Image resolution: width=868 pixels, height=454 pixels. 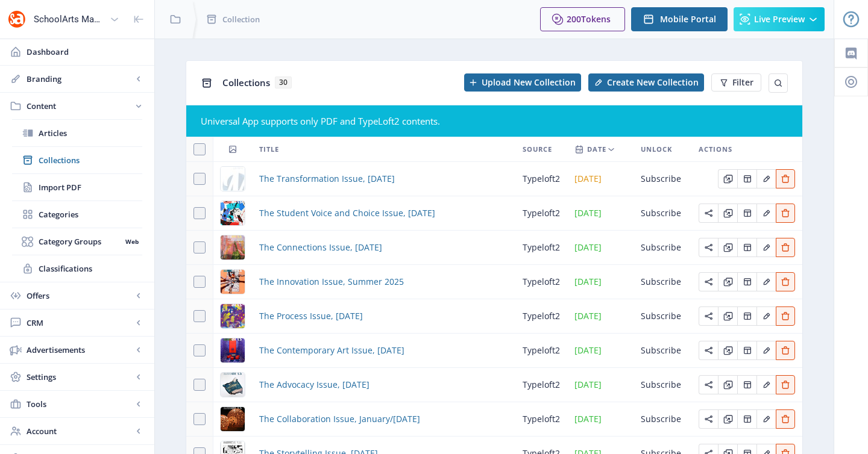 What do you see at coordinates (736, 82) in the screenshot?
I see `button: Filter` at bounding box center [736, 82].